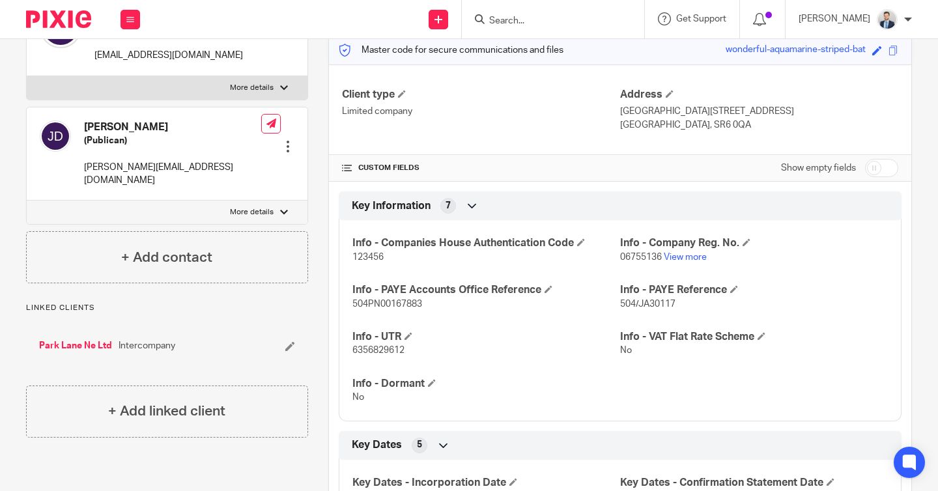  Describe the element at coordinates (451, 50) in the screenshot. I see `p: Master code for secure communications and files` at that location.